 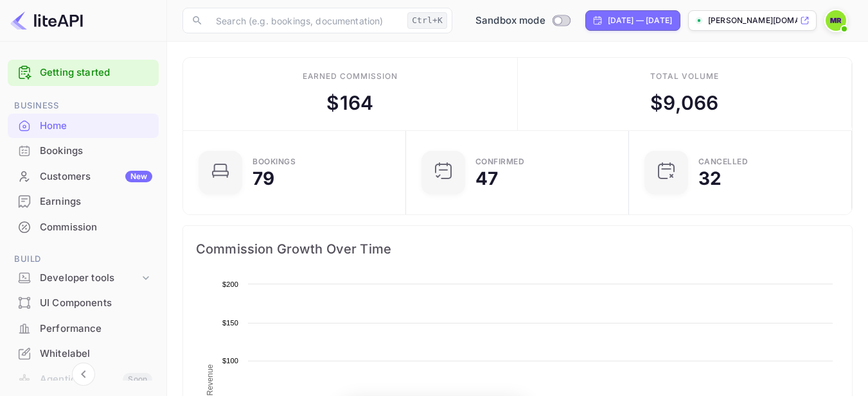 I want to click on div: 79, so click(x=263, y=179).